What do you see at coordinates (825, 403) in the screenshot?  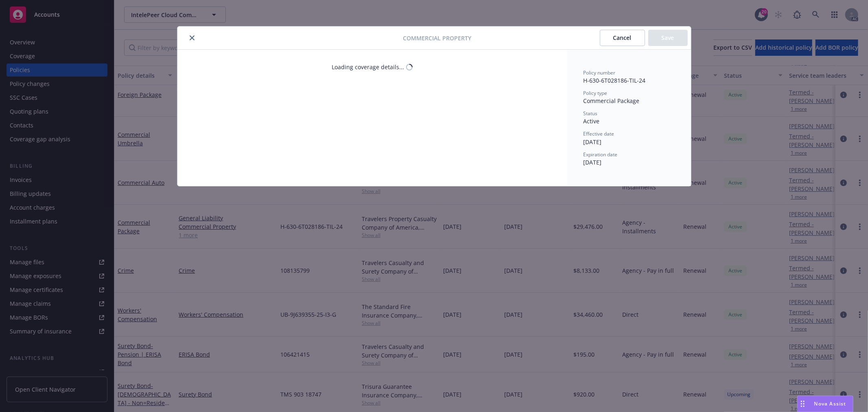 I see `button: Nova Assist` at bounding box center [825, 403].